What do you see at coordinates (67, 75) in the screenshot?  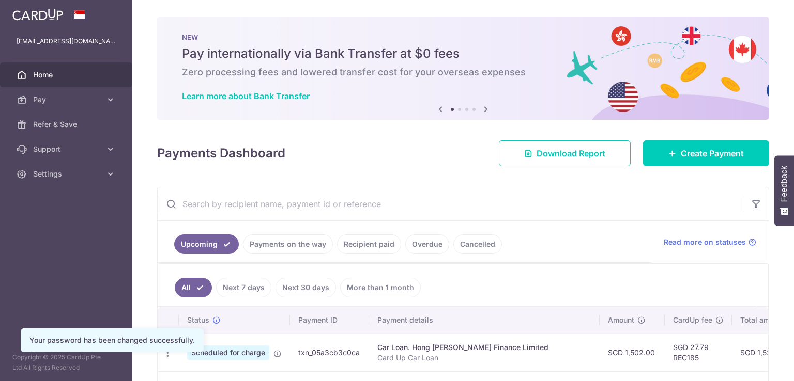 I see `span: Home` at bounding box center [67, 75].